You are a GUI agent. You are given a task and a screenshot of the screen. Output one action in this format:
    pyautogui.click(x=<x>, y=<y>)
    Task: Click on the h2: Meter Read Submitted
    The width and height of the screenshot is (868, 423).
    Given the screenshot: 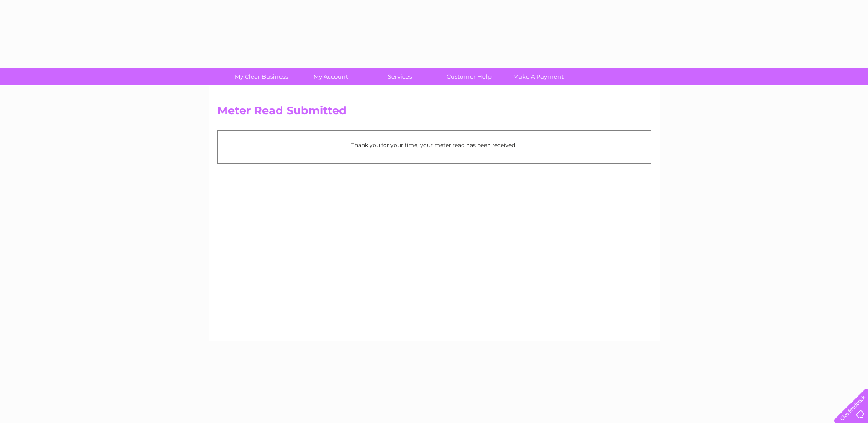 What is the action you would take?
    pyautogui.click(x=434, y=113)
    